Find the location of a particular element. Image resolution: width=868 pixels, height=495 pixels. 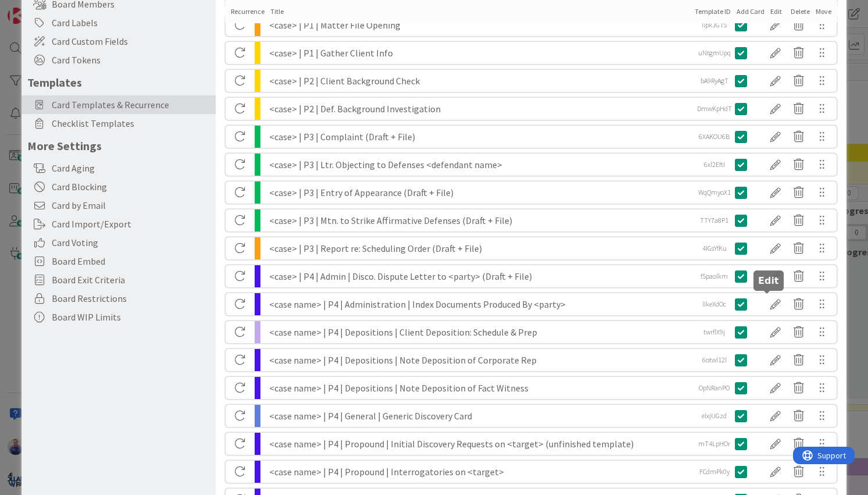

span: Board Restrictions is located at coordinates (131, 298).